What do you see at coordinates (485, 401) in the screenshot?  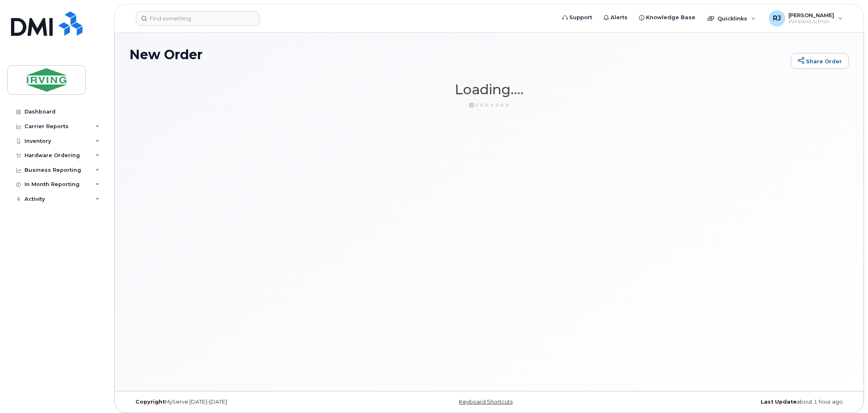 I see `a: Keyboard Shortcuts` at bounding box center [485, 401].